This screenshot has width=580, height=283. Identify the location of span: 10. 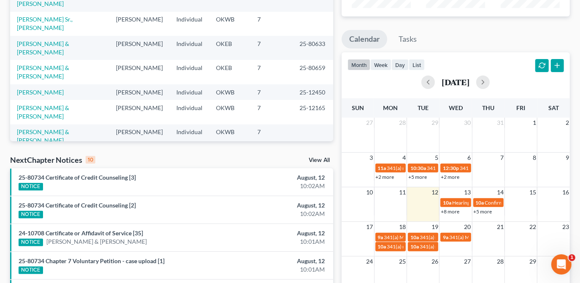
(370, 193).